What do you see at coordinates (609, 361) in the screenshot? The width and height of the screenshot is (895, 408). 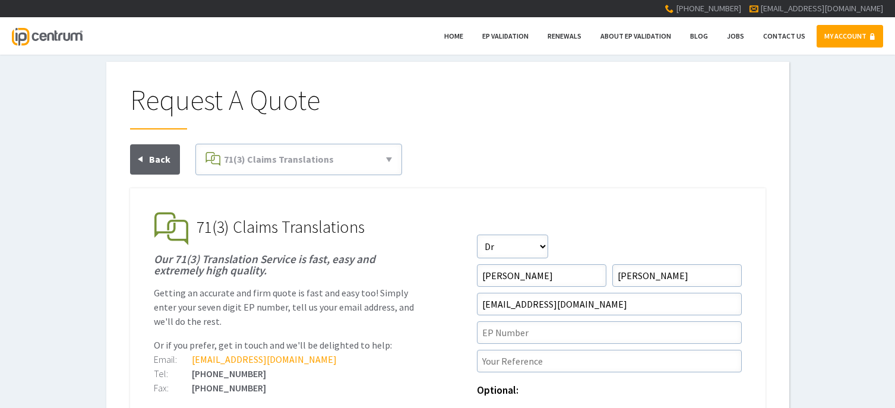 I see `input: Your Reference` at bounding box center [609, 361].